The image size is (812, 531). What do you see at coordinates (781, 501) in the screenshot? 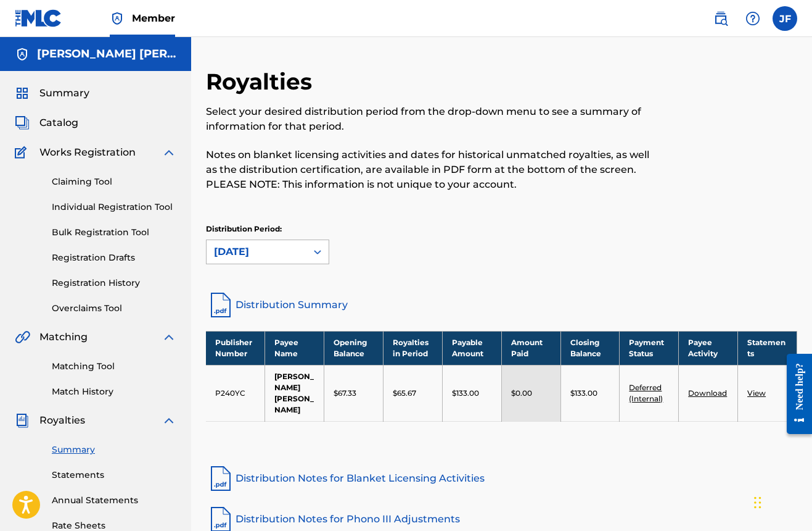
I see `div: Widget de chat` at bounding box center [781, 501].